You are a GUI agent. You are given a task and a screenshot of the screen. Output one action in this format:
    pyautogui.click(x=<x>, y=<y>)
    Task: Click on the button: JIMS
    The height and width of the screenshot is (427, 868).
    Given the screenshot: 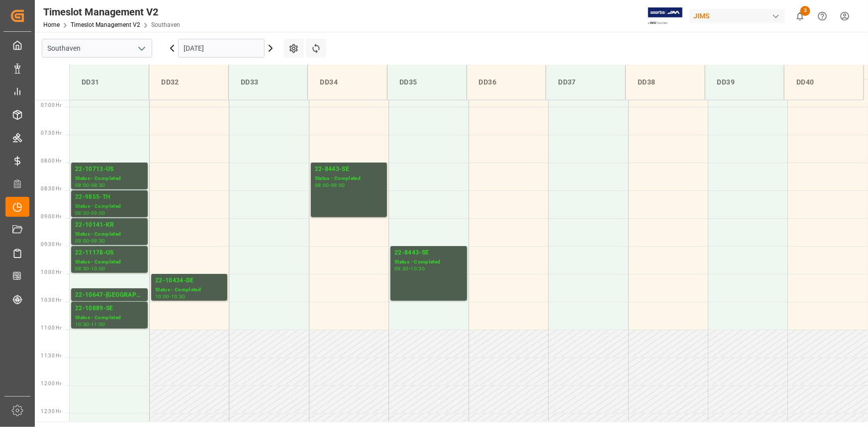 What is the action you would take?
    pyautogui.click(x=739, y=16)
    